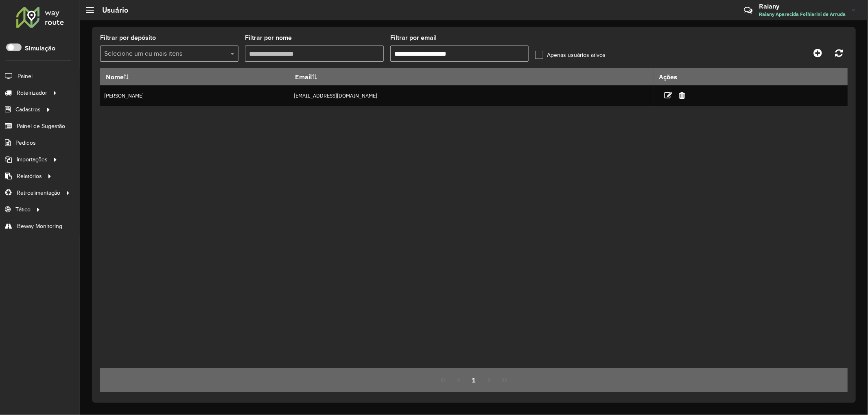  What do you see at coordinates (40, 48) in the screenshot?
I see `label: Simulação` at bounding box center [40, 48].